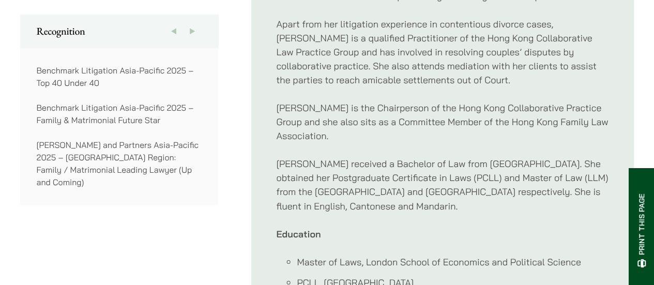 The image size is (654, 285). Describe the element at coordinates (453, 261) in the screenshot. I see `li: Master of Laws, London School of Economics and Political Science` at that location.